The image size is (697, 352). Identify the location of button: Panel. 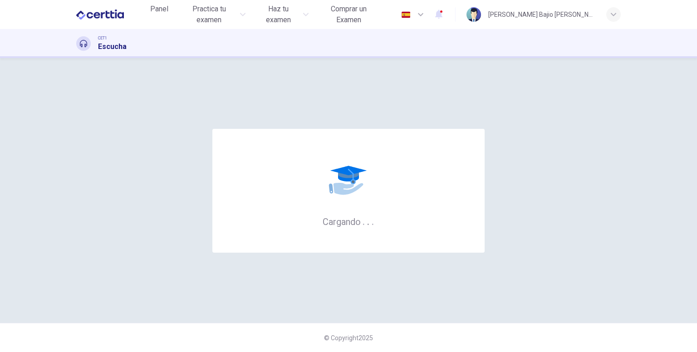
(159, 9).